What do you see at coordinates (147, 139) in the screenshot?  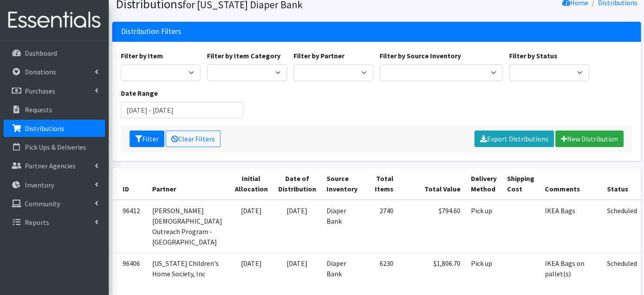 I see `button: Filter` at bounding box center [147, 139].